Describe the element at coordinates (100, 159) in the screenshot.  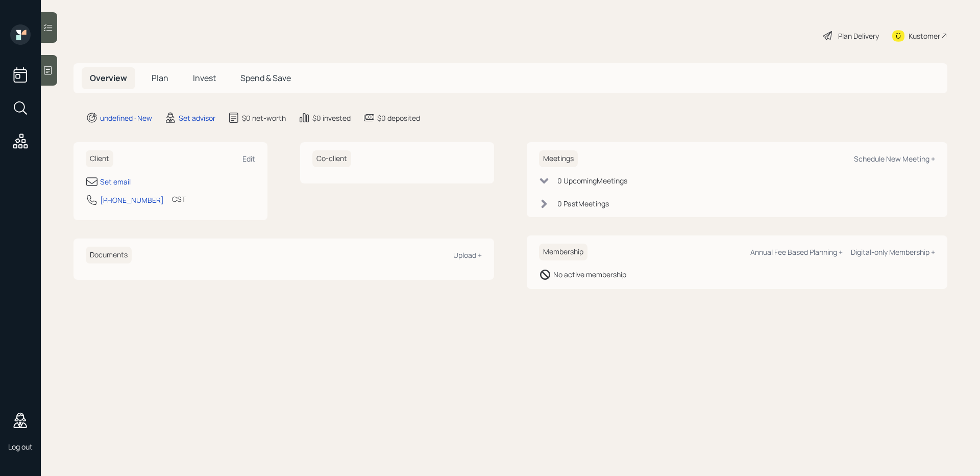
I see `h6: Client` at that location.